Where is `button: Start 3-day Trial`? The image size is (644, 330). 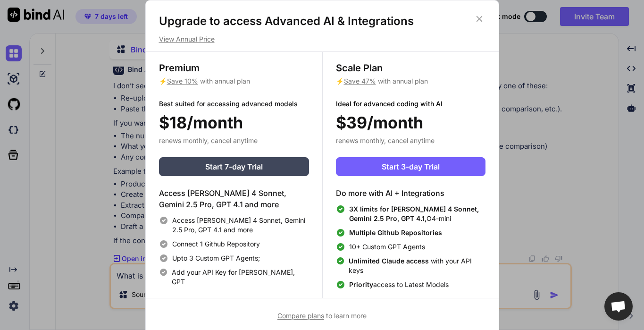
button: Start 3-day Trial is located at coordinates (410, 167).